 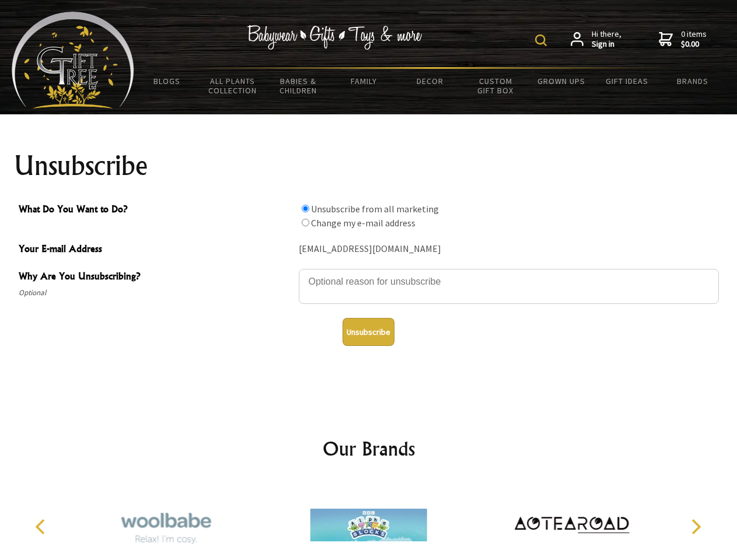 I want to click on a: All Plants Collection, so click(x=233, y=86).